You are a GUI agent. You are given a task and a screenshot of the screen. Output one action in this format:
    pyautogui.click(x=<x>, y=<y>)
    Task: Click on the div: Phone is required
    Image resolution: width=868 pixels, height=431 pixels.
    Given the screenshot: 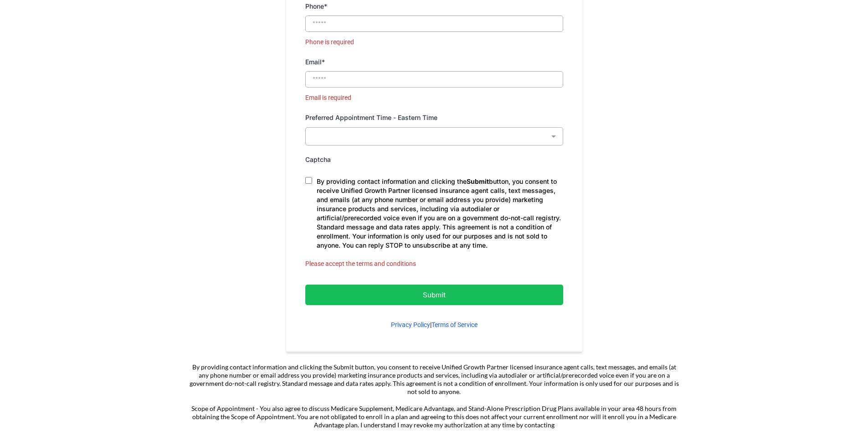 What is the action you would take?
    pyautogui.click(x=434, y=42)
    